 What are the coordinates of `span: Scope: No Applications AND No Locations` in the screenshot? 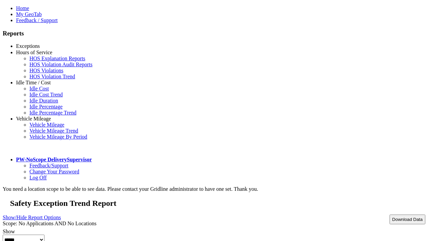 It's located at (49, 223).